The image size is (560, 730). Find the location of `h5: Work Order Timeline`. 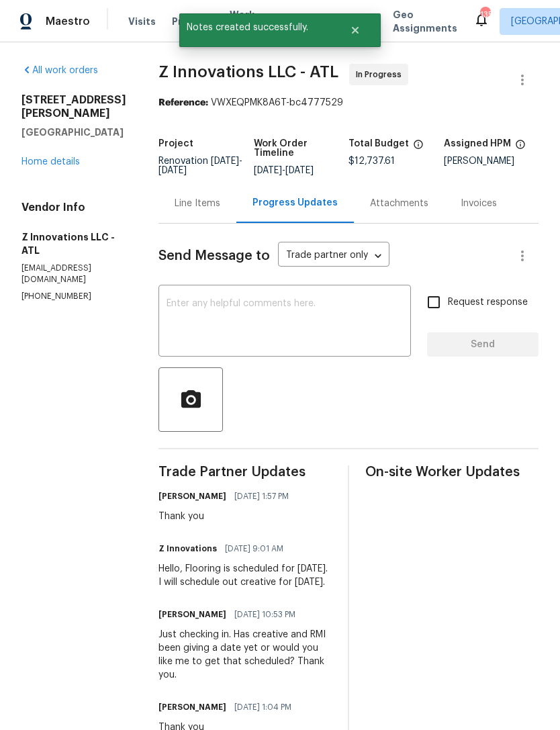

h5: Work Order Timeline is located at coordinates (302, 148).